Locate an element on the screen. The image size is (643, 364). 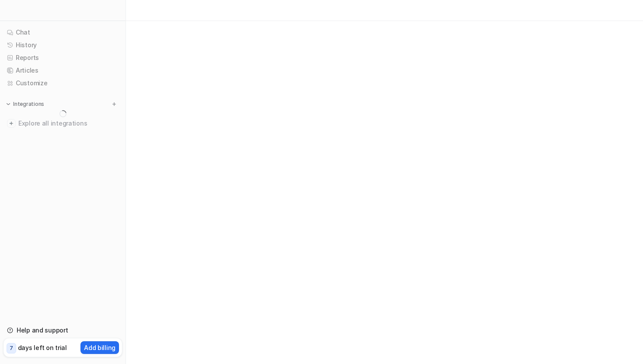
a: Explore all integrations is located at coordinates (62, 123).